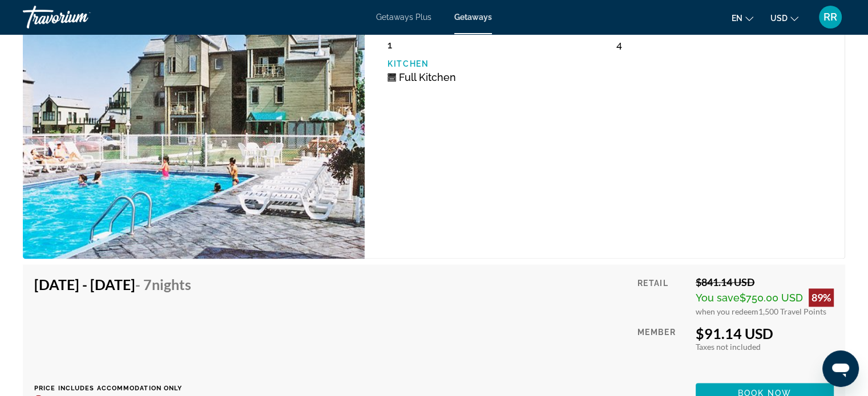 This screenshot has height=396, width=868. Describe the element at coordinates (784, 17) in the screenshot. I see `button: Change currency` at that location.